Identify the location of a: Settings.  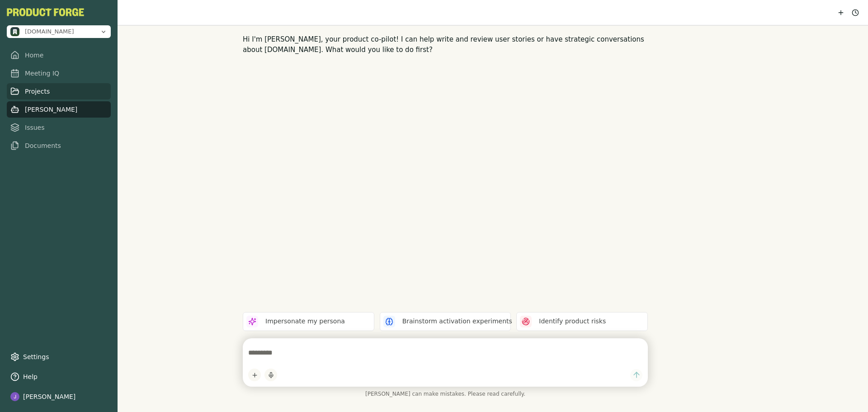
(59, 356).